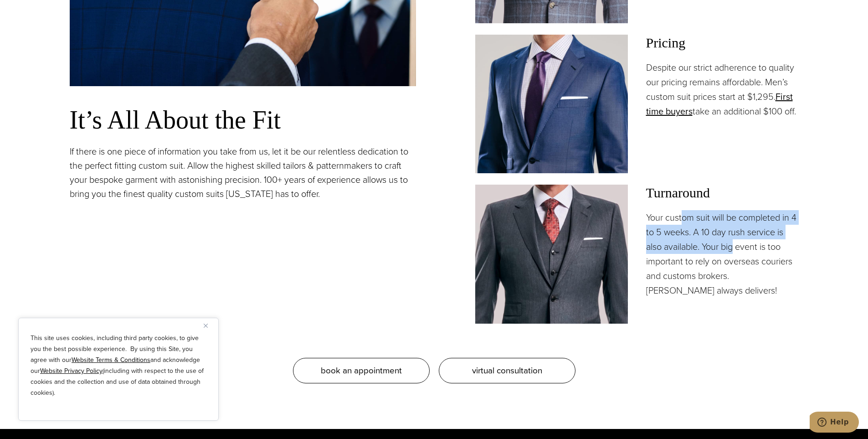 This screenshot has width=868, height=439. What do you see at coordinates (71, 370) in the screenshot?
I see `a: Website Privacy Policy` at bounding box center [71, 370].